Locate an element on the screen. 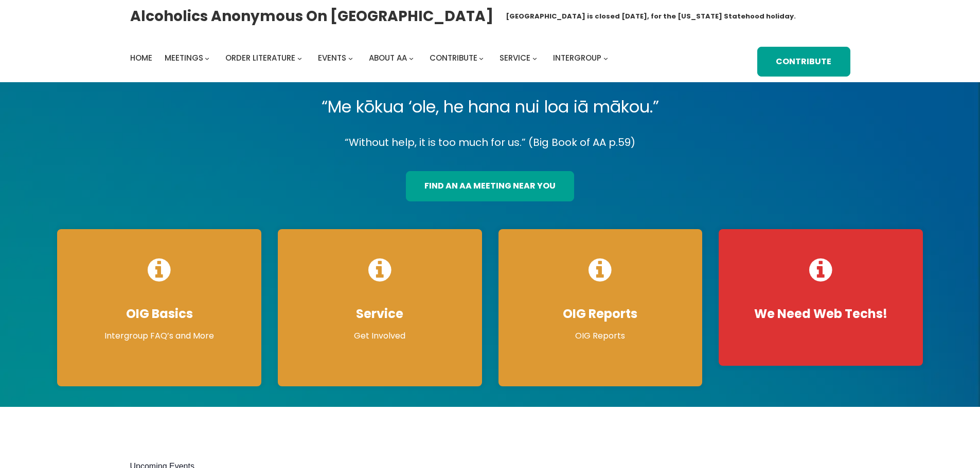  h4: OIG Reports is located at coordinates (600, 314).